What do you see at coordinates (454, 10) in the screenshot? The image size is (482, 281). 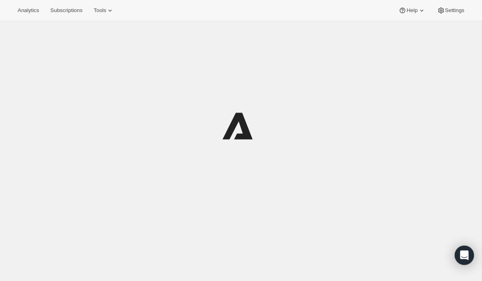 I see `span: Settings` at bounding box center [454, 10].